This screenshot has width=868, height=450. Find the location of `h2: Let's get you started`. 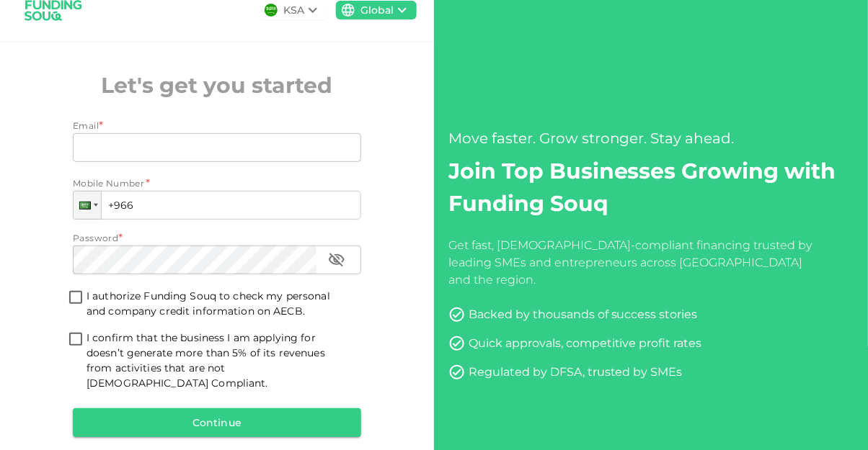

h2: Let's get you started is located at coordinates (217, 85).